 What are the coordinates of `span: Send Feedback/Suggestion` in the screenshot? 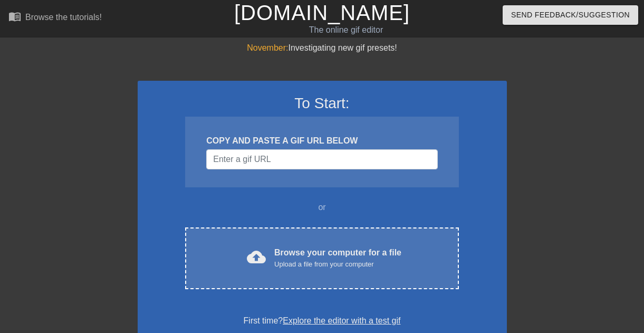 It's located at (570, 15).